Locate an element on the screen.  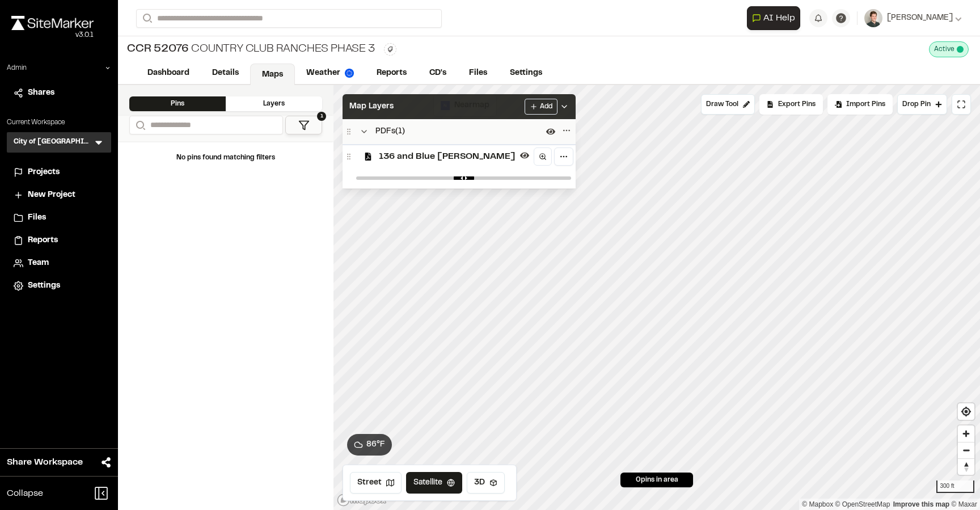
button: Add is located at coordinates (541, 106).